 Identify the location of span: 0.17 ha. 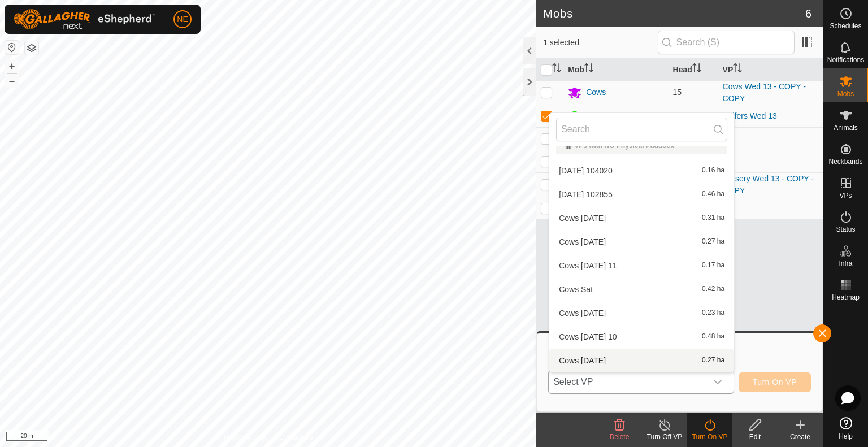
(713, 266).